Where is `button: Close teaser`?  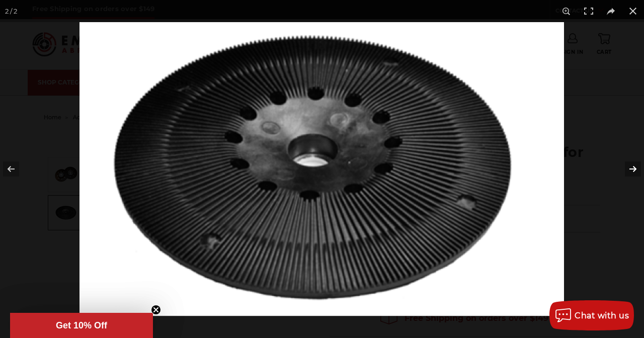
button: Close teaser is located at coordinates (156, 310).